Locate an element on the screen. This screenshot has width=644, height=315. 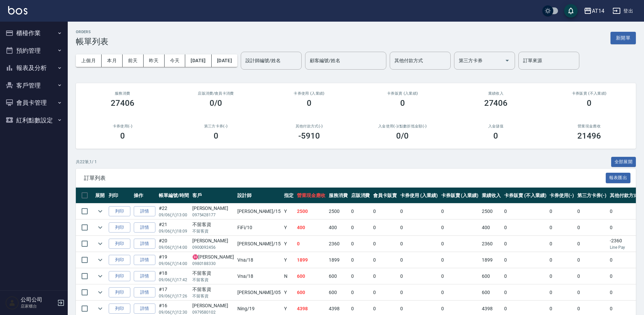
h2: 卡券販賣 (入業績) is located at coordinates (403, 93).